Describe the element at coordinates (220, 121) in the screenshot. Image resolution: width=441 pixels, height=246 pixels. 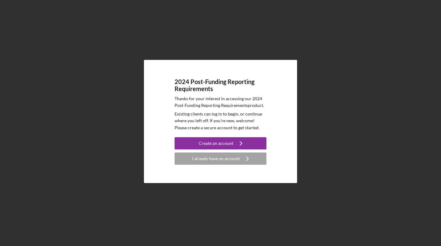
I see `p: Existing clients can log in to begin, or continue where you left off. If you're new, welcome! Ple...` at that location.